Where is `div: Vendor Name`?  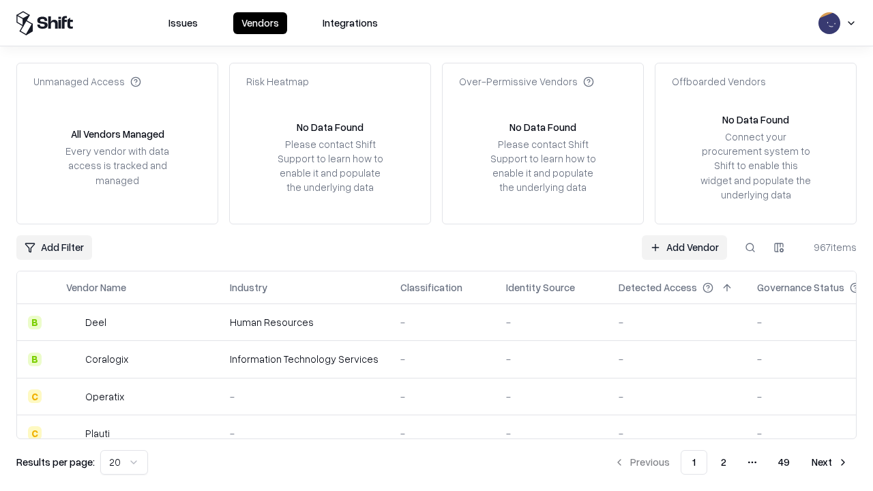
div: Vendor Name is located at coordinates (96, 287).